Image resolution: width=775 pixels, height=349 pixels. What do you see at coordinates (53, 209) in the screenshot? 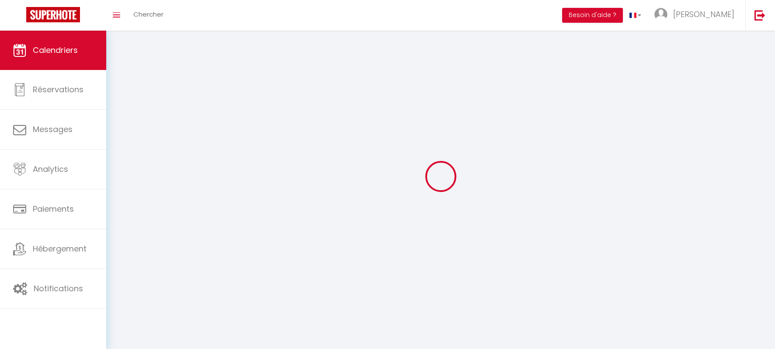
I see `span: Paiements` at bounding box center [53, 209].